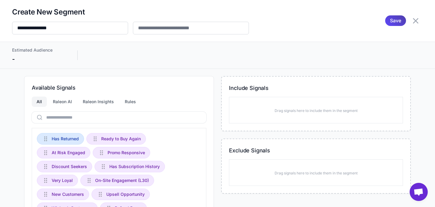 Image resolution: width=435 pixels, height=207 pixels. Describe the element at coordinates (121, 139) in the screenshot. I see `span: Ready to Buy Again` at that location.